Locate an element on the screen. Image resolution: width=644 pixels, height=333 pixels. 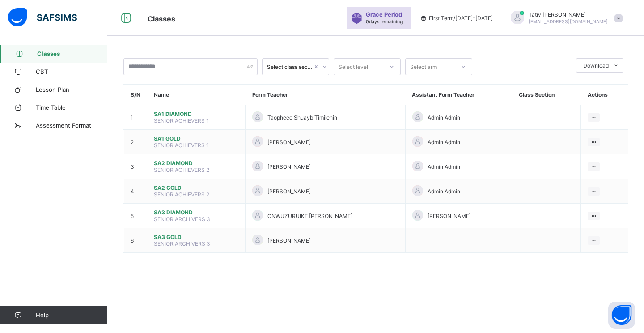
img: sticker-purple.71386a28dfed39d6af7621340158ba97.svg is located at coordinates (356, 18).